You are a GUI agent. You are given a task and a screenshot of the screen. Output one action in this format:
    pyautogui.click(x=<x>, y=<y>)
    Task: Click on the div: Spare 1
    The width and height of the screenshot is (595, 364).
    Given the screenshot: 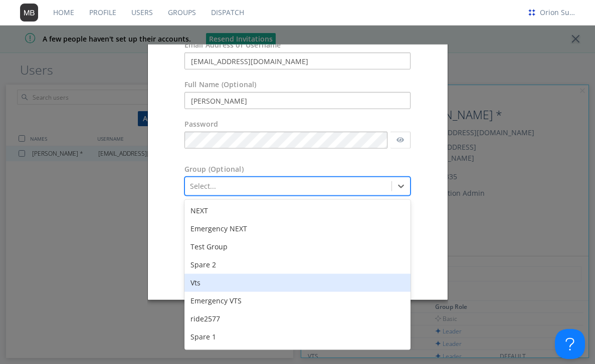 What is the action you would take?
    pyautogui.click(x=298, y=337)
    